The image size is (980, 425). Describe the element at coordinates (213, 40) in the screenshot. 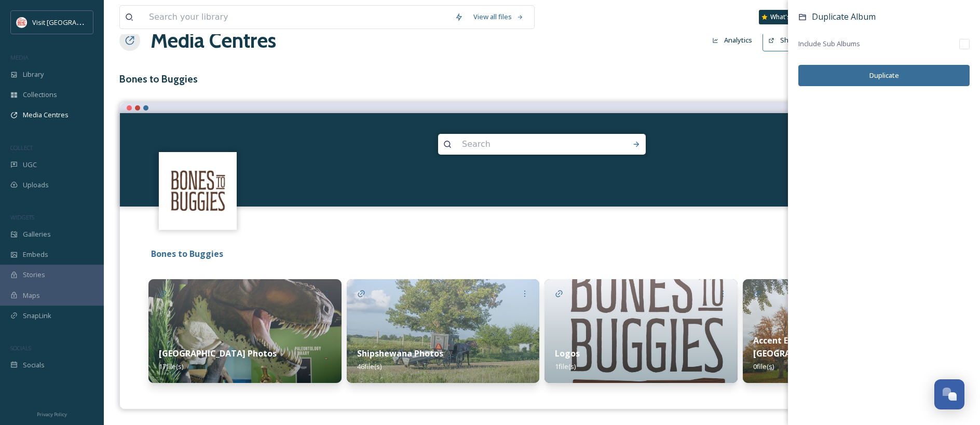

I see `a: Media Centres` at that location.